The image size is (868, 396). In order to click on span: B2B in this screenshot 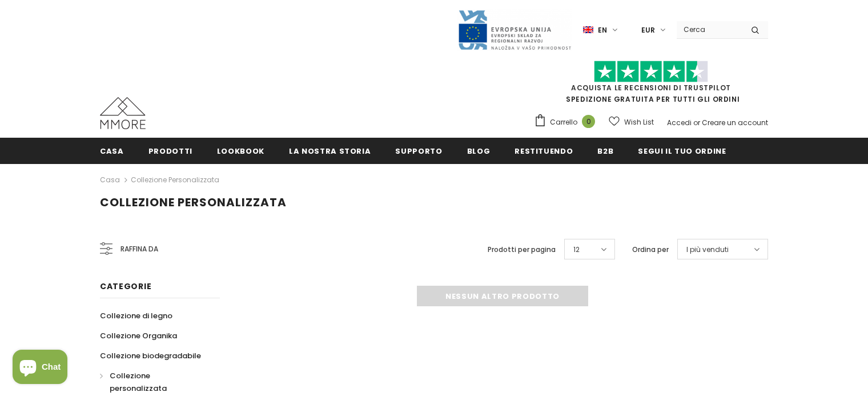, I will do `click(605, 151)`.